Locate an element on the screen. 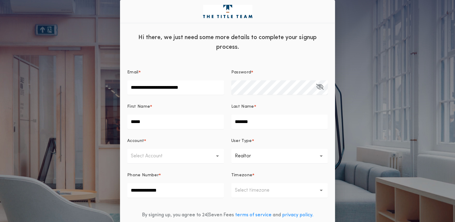  input: Last Name* is located at coordinates (279, 122).